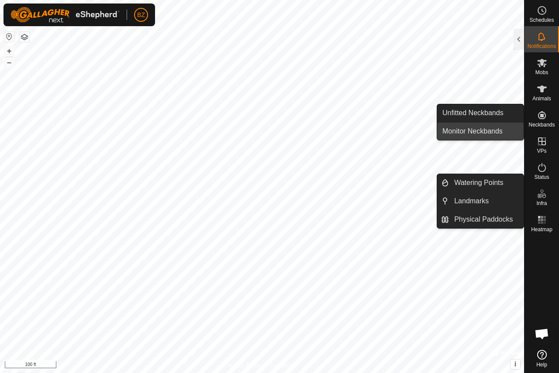 This screenshot has height=373, width=559. What do you see at coordinates (480, 113) in the screenshot?
I see `li: Unfitted Neckbands` at bounding box center [480, 113].